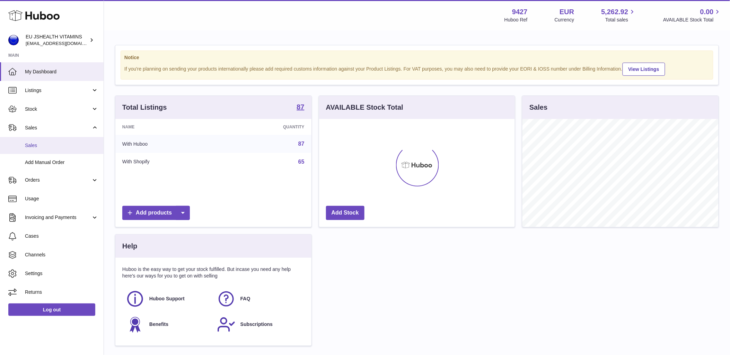 This screenshot has height=355, width=730. I want to click on span: Huboo Support, so click(167, 299).